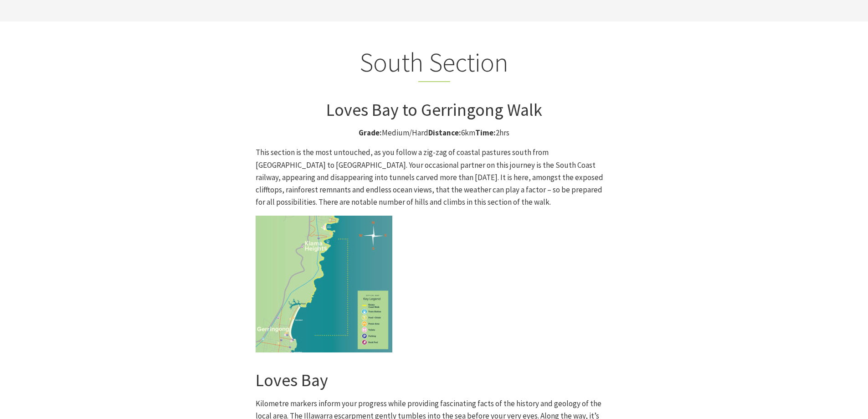 The image size is (868, 419). Describe the element at coordinates (445, 133) in the screenshot. I see `strong: Distance:` at that location.